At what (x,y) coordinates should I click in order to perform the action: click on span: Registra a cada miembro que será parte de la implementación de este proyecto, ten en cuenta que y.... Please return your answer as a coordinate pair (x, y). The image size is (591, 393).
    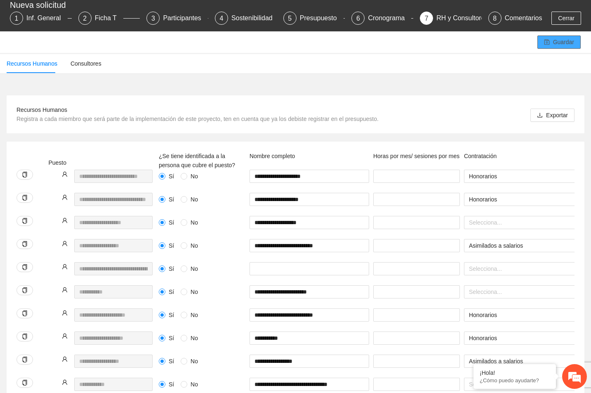
    Looking at the image, I should click on (198, 119).